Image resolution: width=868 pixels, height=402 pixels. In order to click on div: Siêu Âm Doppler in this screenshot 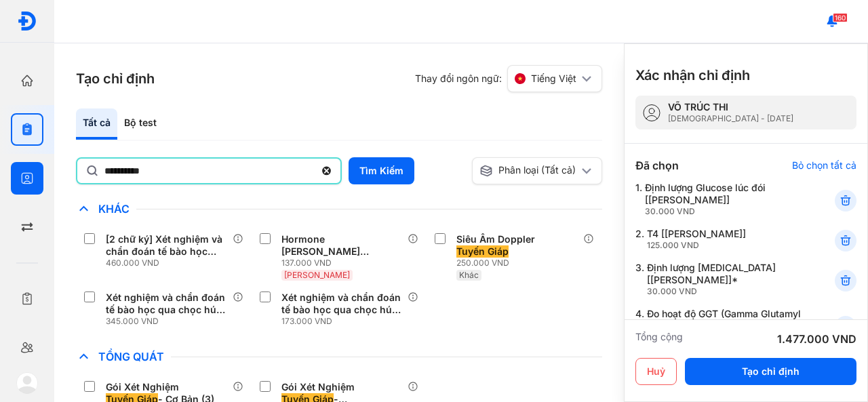, I will do `click(517, 246)`.